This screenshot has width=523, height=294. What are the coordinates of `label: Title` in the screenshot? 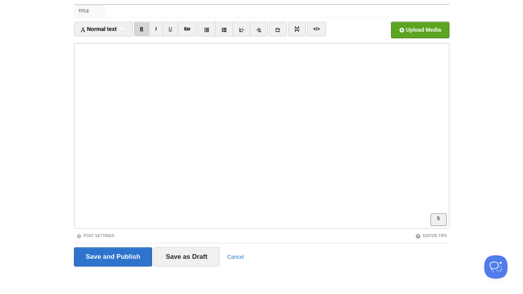 It's located at (89, 11).